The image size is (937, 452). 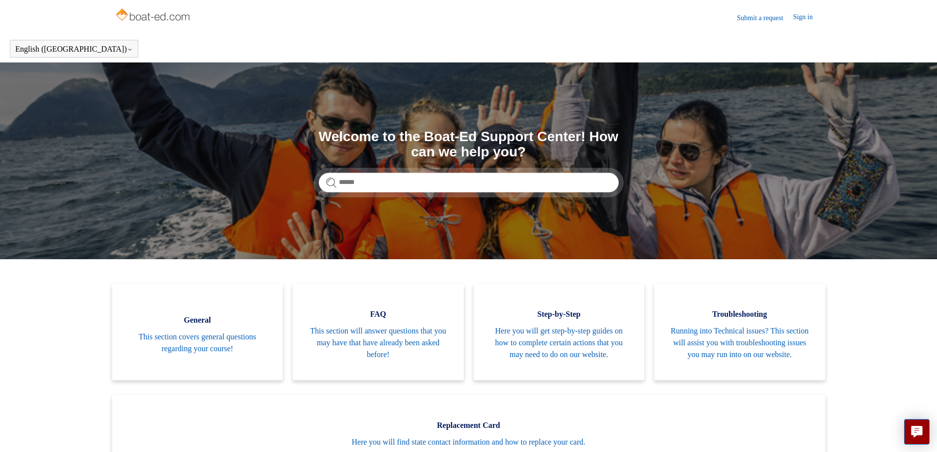 I want to click on span: Step-by-Step, so click(x=559, y=314).